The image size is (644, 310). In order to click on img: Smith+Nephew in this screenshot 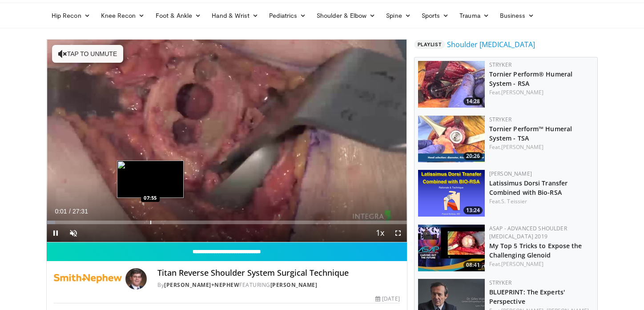, I will do `click(87, 279)`.